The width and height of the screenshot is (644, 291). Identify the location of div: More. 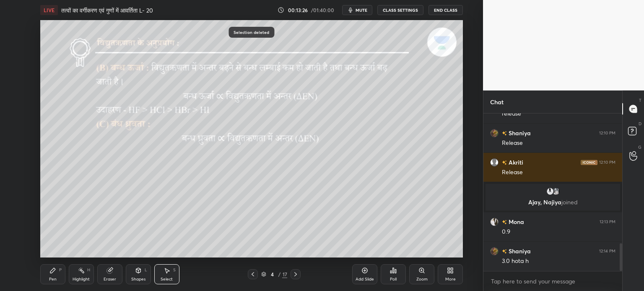
(450, 279).